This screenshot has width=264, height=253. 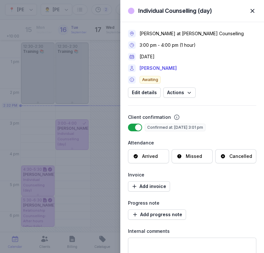 I want to click on span: Add progress note, so click(x=157, y=215).